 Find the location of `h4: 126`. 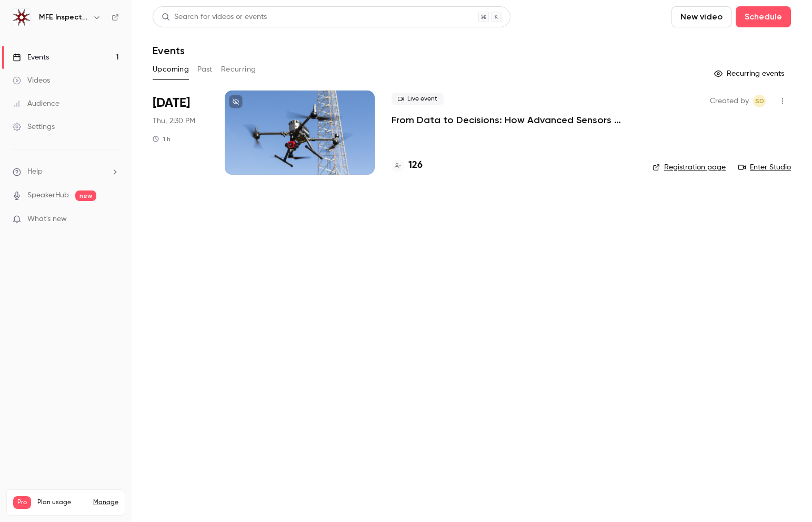

h4: 126 is located at coordinates (415, 165).